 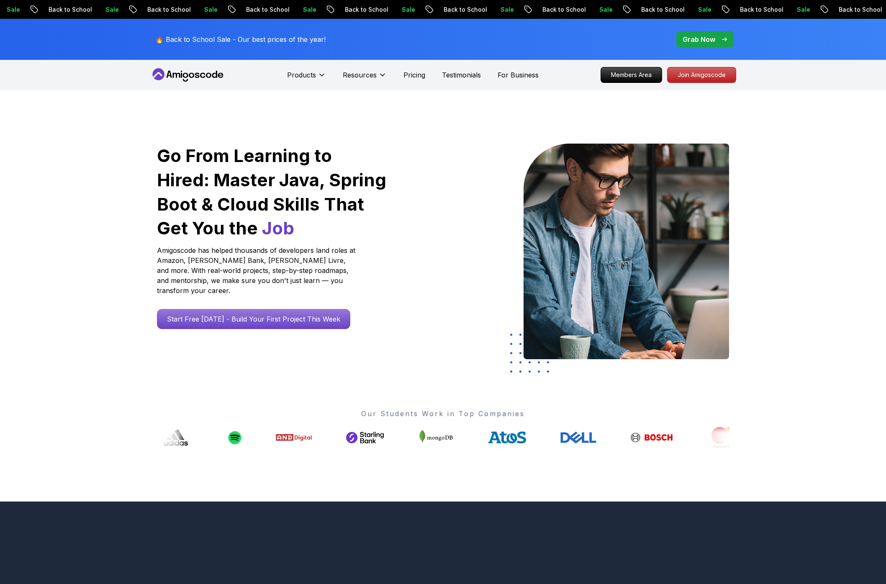 What do you see at coordinates (702, 75) in the screenshot?
I see `a: Join Amigoscode` at bounding box center [702, 75].